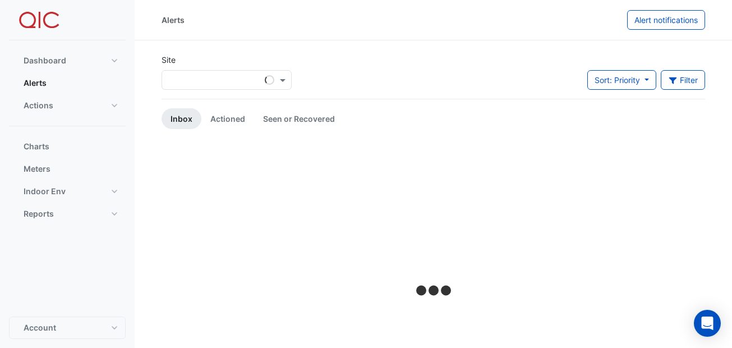 Image resolution: width=732 pixels, height=348 pixels. I want to click on button: Reports, so click(67, 214).